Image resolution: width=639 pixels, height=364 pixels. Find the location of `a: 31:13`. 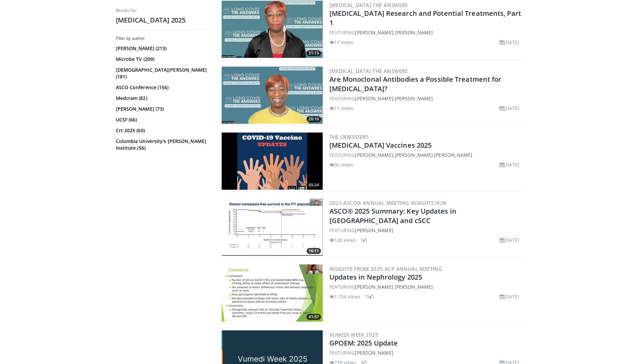

a: 31:13 is located at coordinates (272, 29).